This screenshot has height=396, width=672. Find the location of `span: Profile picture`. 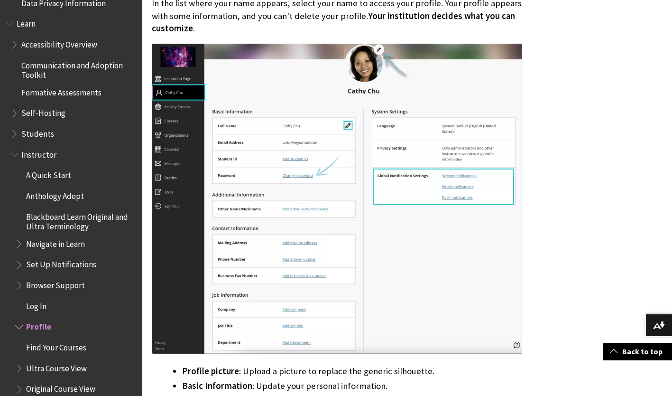

span: Profile picture is located at coordinates (211, 371).